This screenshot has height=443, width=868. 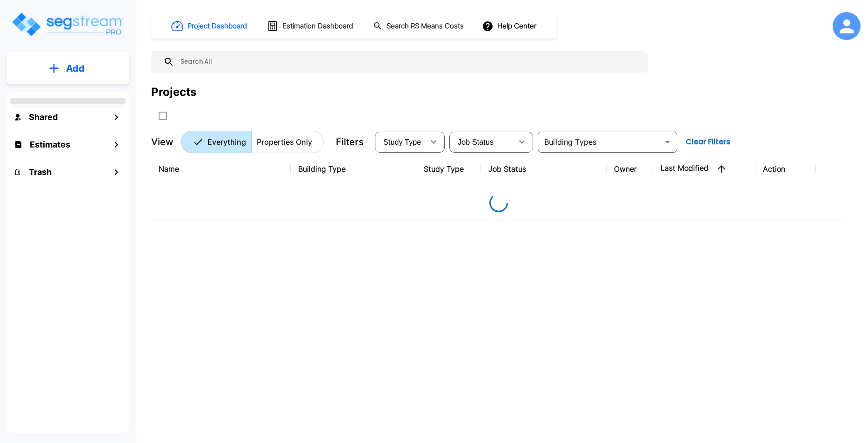 What do you see at coordinates (402, 142) in the screenshot?
I see `span: Study Type` at bounding box center [402, 142].